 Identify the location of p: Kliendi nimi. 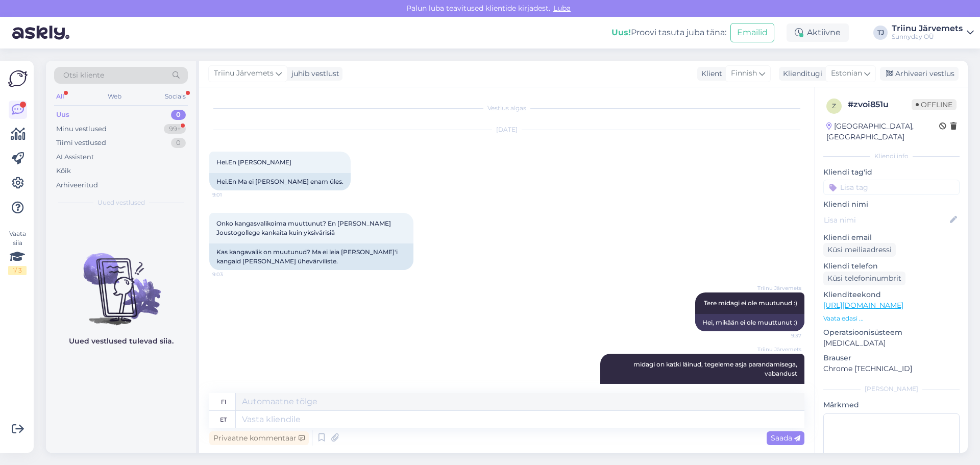
(891, 204).